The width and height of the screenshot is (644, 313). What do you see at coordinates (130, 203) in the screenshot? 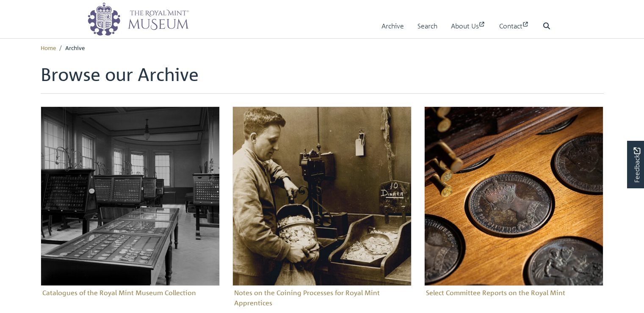
I see `a: Catalogues of the Royal Mint Museum Collection Catalogues of the Royal Mint Museum Collection` at bounding box center [130, 203].